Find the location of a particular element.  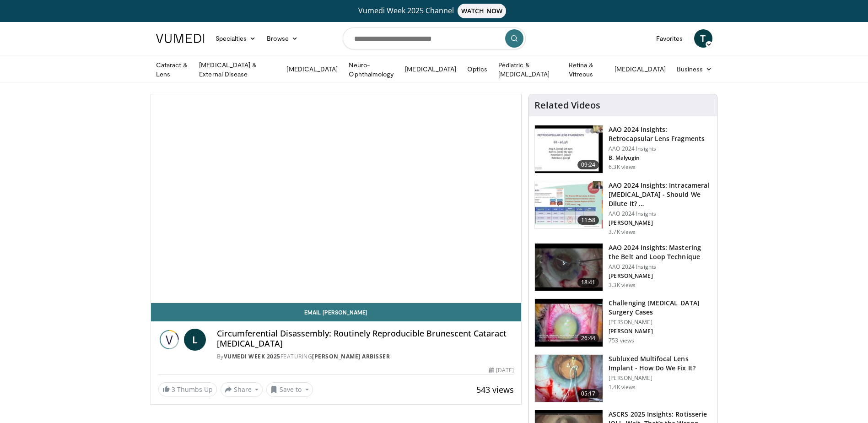

img: VuMedi Logo is located at coordinates (180, 39).